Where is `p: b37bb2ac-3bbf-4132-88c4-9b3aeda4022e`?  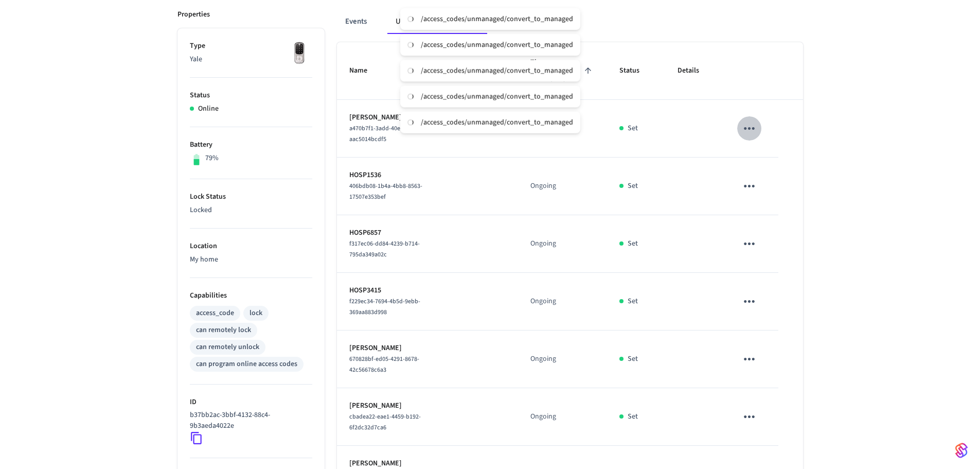
p: b37bb2ac-3bbf-4132-88c4-9b3aeda4022e is located at coordinates (249, 421).